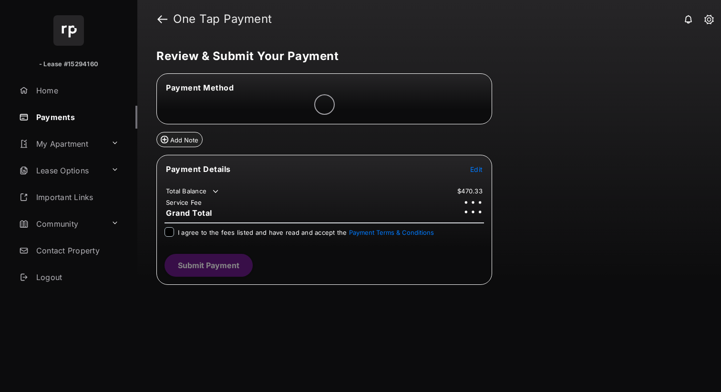 The height and width of the screenshot is (392, 721). I want to click on a: Logout, so click(76, 277).